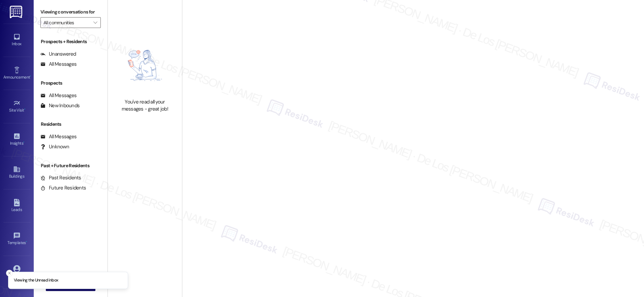  What do you see at coordinates (55, 147) in the screenshot?
I see `div: Unknown` at bounding box center [55, 147].